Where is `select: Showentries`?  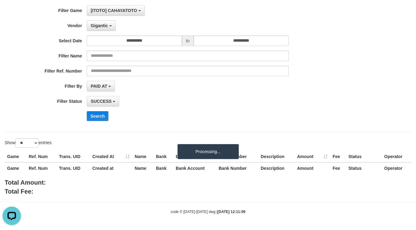
select: Showentries is located at coordinates (27, 143).